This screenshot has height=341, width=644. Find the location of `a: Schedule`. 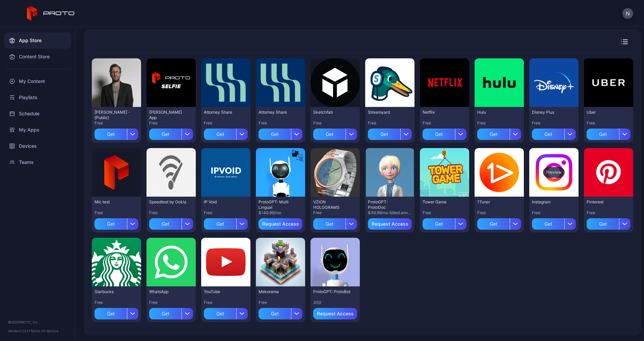

a: Schedule is located at coordinates (37, 114).